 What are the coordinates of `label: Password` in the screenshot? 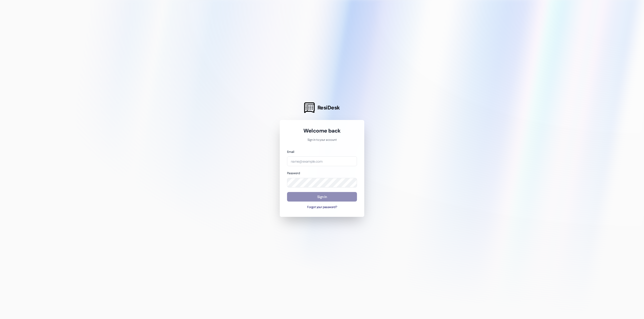 It's located at (293, 173).